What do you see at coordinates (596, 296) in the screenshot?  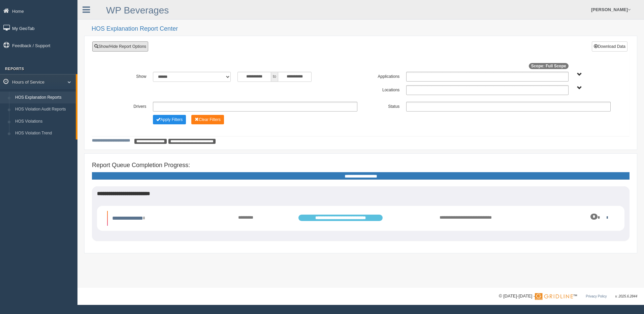 I see `a: Privacy Policy` at bounding box center [596, 296].